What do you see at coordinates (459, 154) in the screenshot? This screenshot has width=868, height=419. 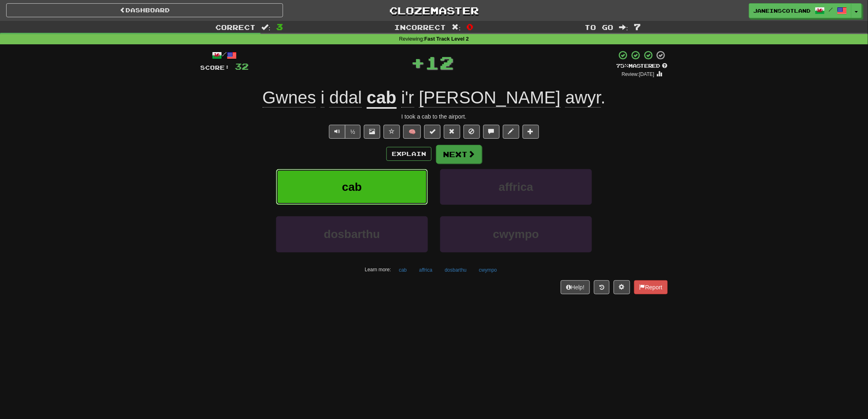 I see `button: Next` at bounding box center [459, 154].